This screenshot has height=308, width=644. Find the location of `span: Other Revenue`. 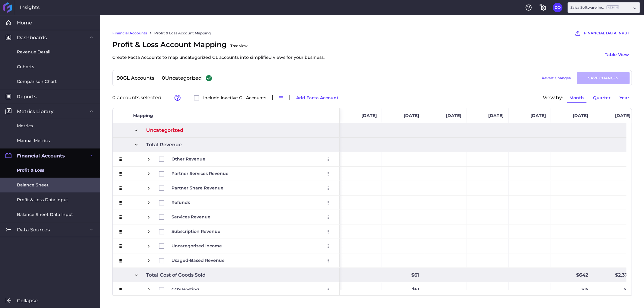

span: Other Revenue is located at coordinates (188, 159).